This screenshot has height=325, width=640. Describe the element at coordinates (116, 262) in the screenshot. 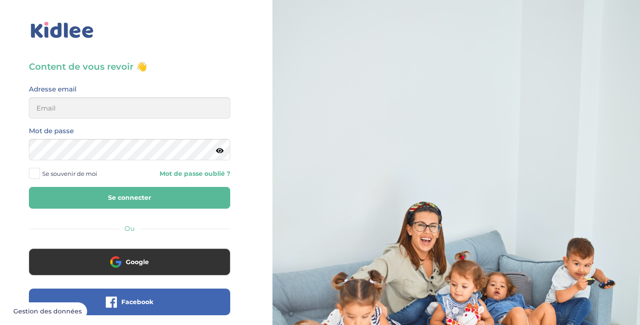

I see `img: google.png` at that location.